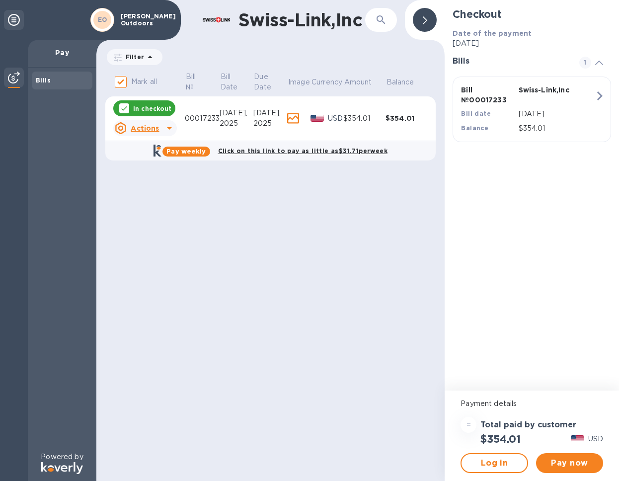 The width and height of the screenshot is (619, 481). What do you see at coordinates (500, 439) in the screenshot?
I see `h2: $354.01` at bounding box center [500, 439].